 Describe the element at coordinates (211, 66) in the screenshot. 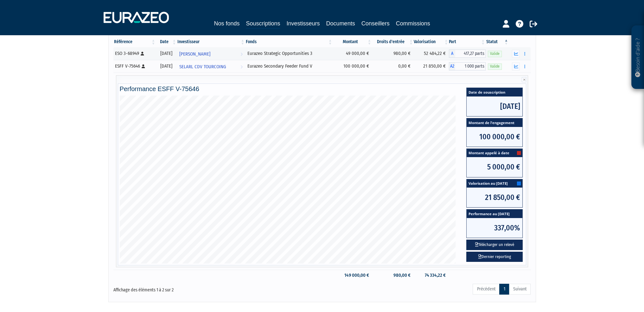

I see `a: SELARL CDV TOURCOING` at that location.